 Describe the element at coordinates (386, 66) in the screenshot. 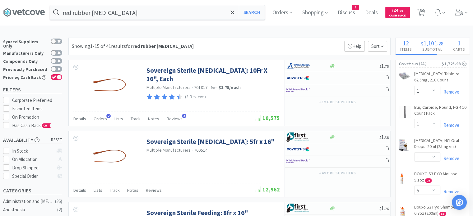

I see `span: . 75` at that location.